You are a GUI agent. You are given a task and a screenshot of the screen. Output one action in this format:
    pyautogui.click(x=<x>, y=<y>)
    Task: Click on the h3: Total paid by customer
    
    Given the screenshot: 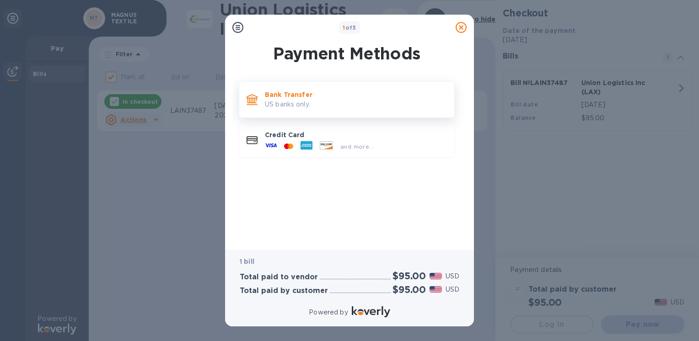 What is the action you would take?
    pyautogui.click(x=283, y=291)
    